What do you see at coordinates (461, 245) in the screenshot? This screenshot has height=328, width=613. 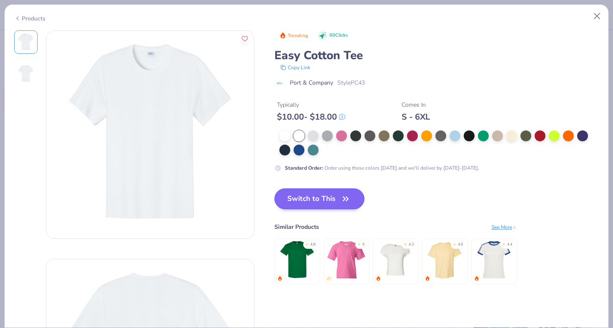 I see `div: 4.9` at bounding box center [461, 245].